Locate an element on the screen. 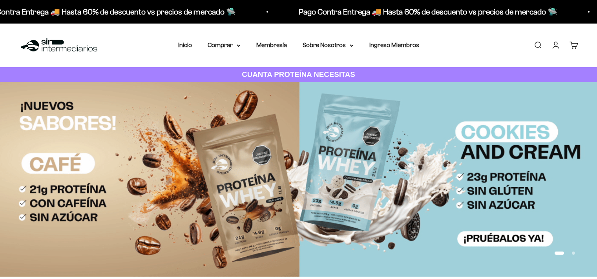  p: Pago Contra Entrega 🚚 Hasta 60% de descuento vs precios de mercado 🛸 is located at coordinates (426, 12).